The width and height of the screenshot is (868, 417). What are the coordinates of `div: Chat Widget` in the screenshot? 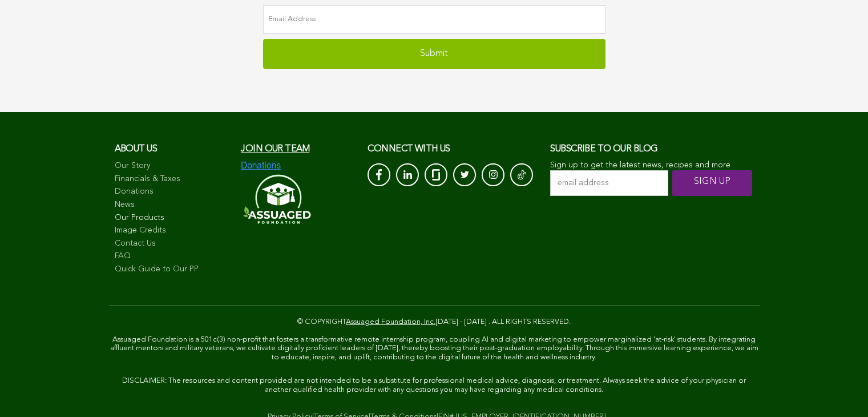 It's located at (839, 390).